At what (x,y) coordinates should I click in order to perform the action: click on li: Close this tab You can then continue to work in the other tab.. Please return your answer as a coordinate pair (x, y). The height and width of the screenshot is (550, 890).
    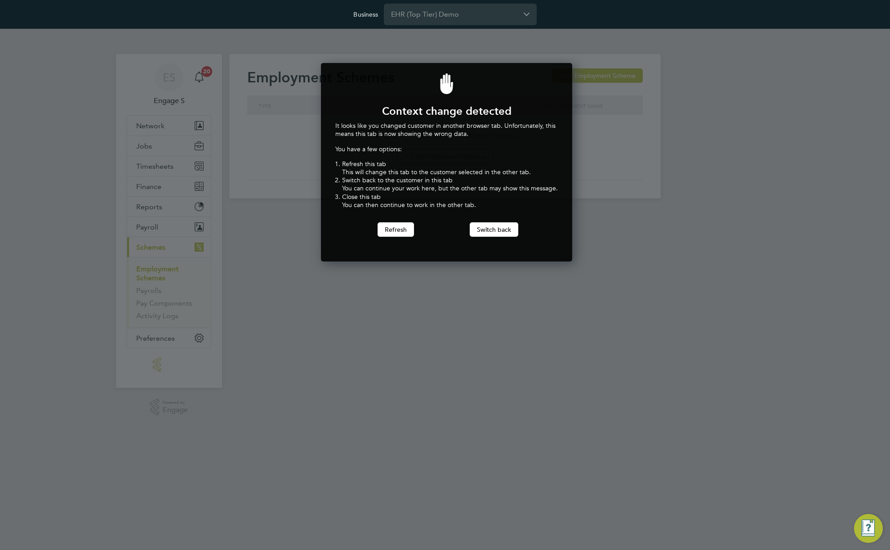
    Looking at the image, I should click on (450, 201).